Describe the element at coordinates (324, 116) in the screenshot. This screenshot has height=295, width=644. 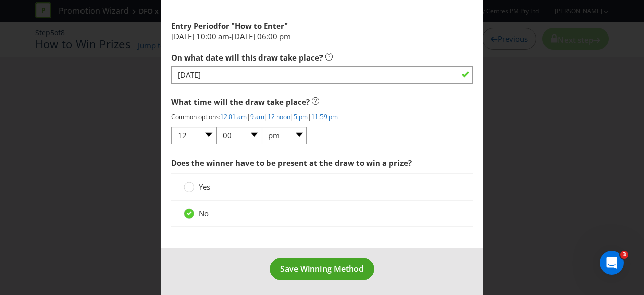
I see `a: 11:59 pm` at that location.